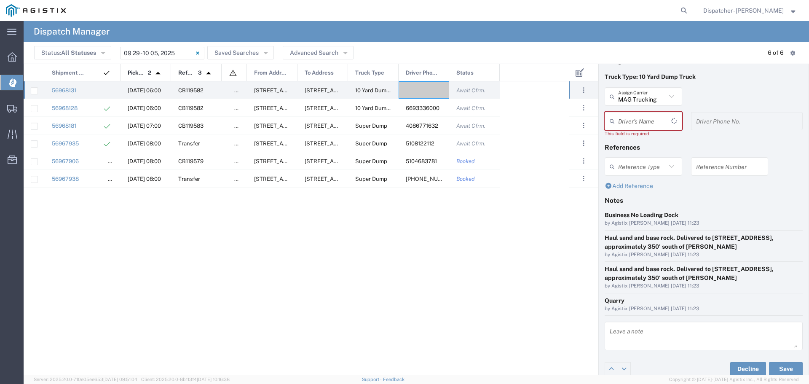 This screenshot has width=809, height=384. What do you see at coordinates (703, 200) in the screenshot?
I see `h4: Notes` at bounding box center [703, 200].